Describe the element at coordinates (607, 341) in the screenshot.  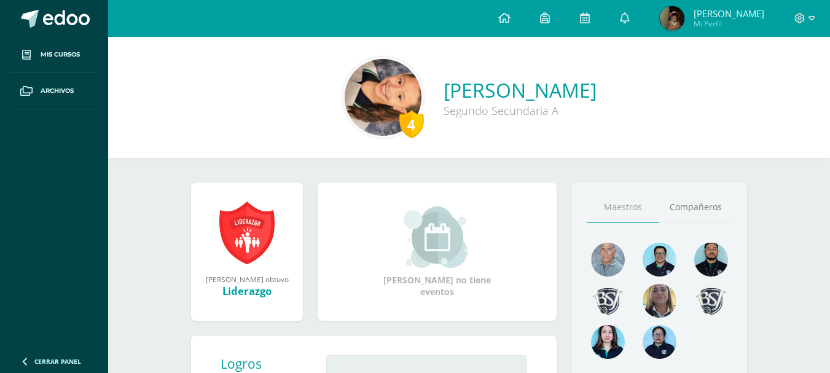
I see `img: 1f9df8322dc8a4a819c6562ad5c2ddfe.png` at that location.